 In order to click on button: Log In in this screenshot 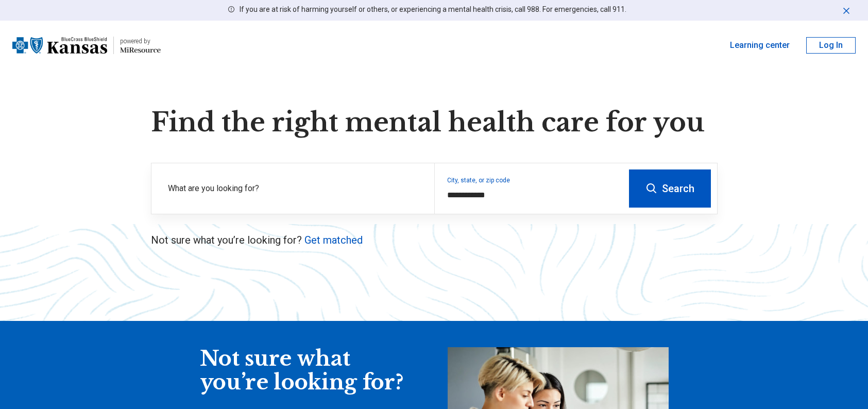, I will do `click(831, 45)`.